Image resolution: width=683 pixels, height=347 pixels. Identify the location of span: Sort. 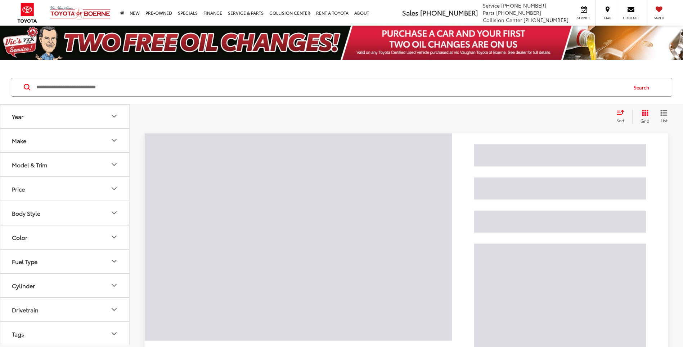
(621, 120).